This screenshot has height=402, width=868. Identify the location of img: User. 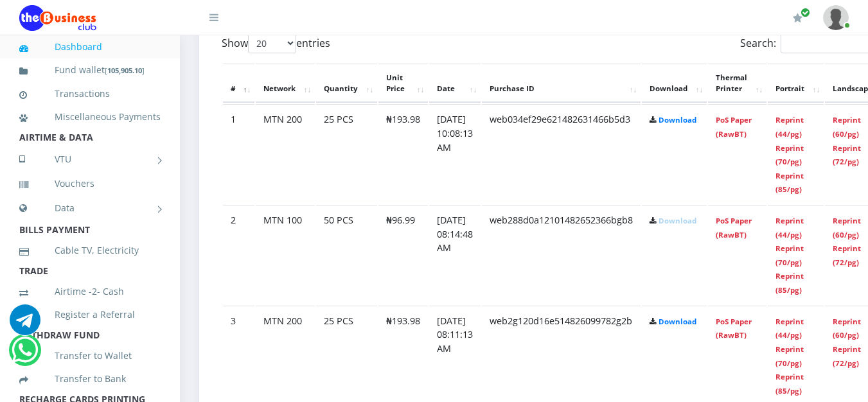
(836, 17).